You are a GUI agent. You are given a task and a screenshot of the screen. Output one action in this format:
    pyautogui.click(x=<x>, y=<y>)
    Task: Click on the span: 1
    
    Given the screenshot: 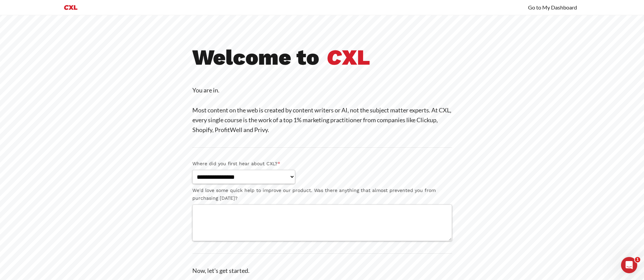 What is the action you would take?
    pyautogui.click(x=638, y=260)
    